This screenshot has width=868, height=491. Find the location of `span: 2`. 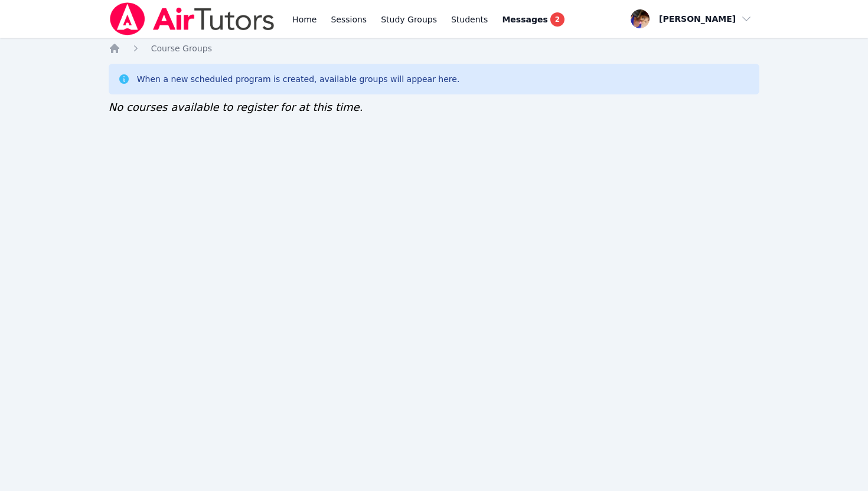

span: 2 is located at coordinates (558, 19).